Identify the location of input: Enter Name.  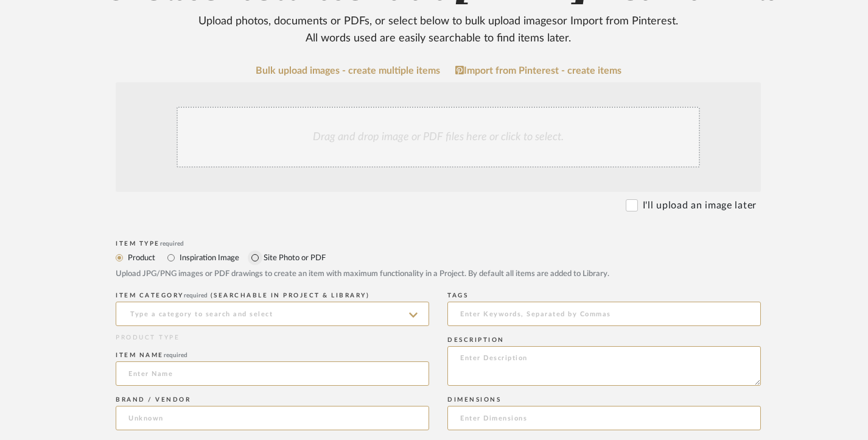
(272, 374).